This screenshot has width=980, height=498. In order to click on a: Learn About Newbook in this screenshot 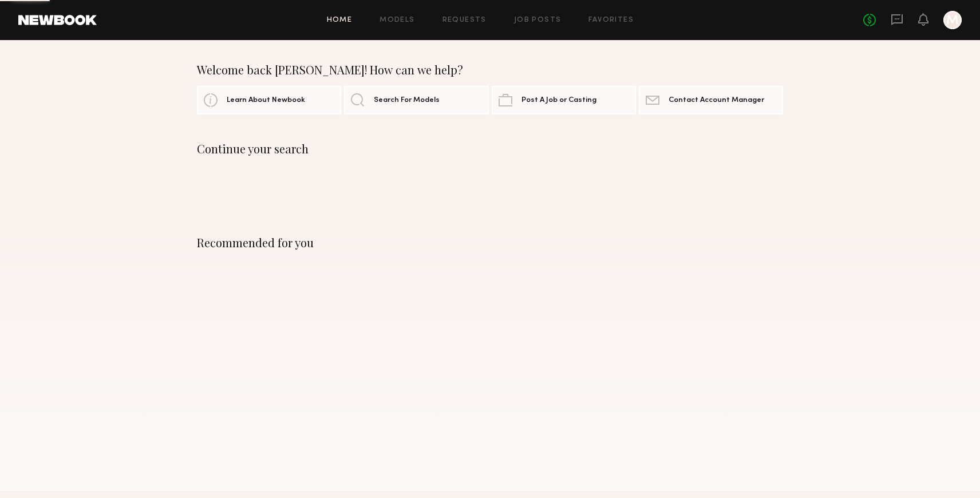, I will do `click(269, 100)`.